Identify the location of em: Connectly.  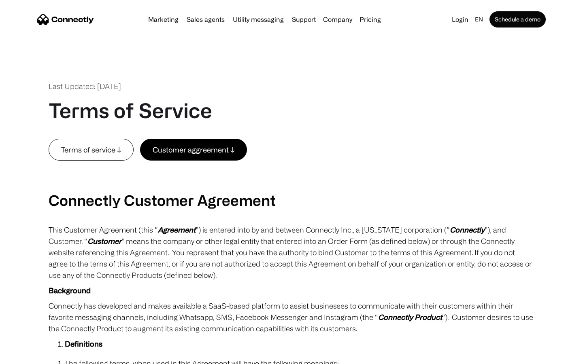
(467, 230).